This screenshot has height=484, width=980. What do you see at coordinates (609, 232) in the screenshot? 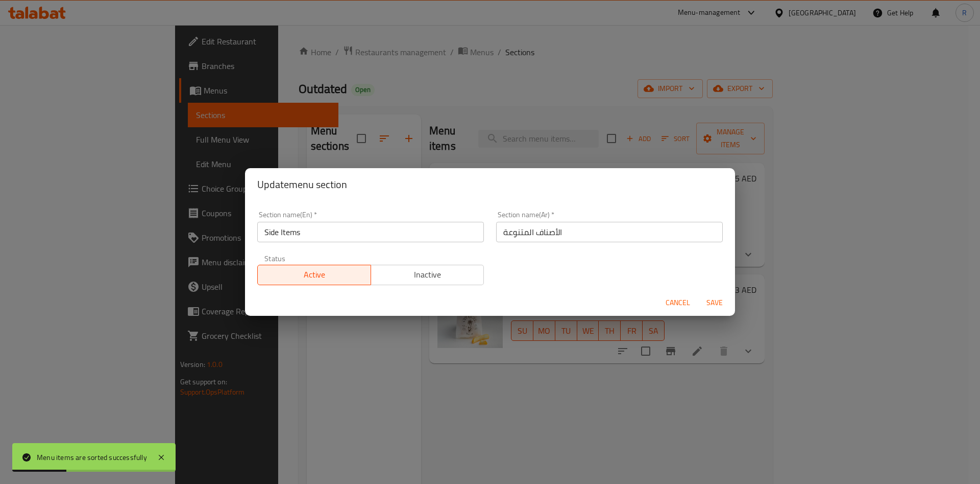
I see `input: Please enter section name(ar)` at bounding box center [609, 232].